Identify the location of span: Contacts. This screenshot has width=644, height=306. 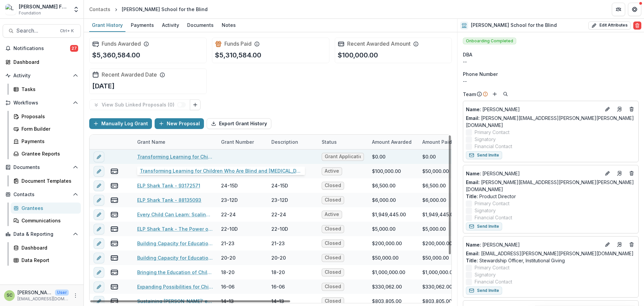
(42, 195).